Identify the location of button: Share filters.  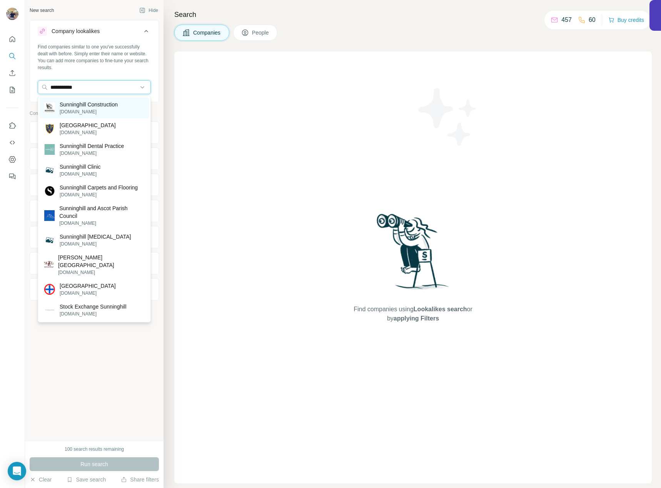
(140, 480).